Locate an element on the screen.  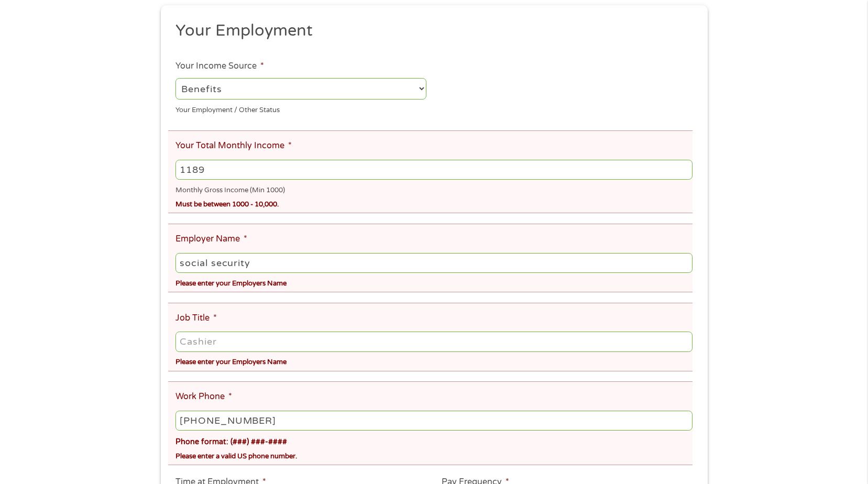
label: Work Phone is located at coordinates (204, 397).